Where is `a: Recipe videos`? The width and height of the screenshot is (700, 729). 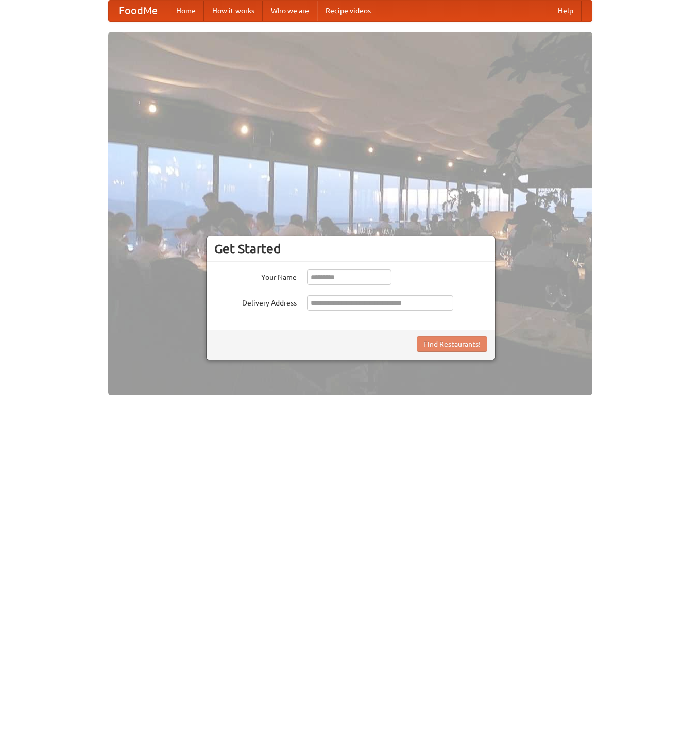
a: Recipe videos is located at coordinates (348, 11).